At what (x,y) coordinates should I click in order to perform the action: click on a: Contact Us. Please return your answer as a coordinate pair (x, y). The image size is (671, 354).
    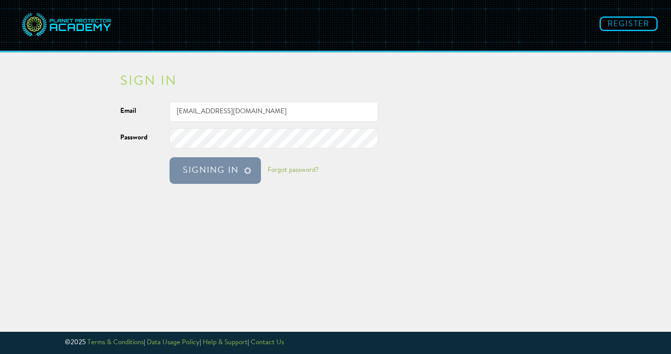
    Looking at the image, I should click on (267, 342).